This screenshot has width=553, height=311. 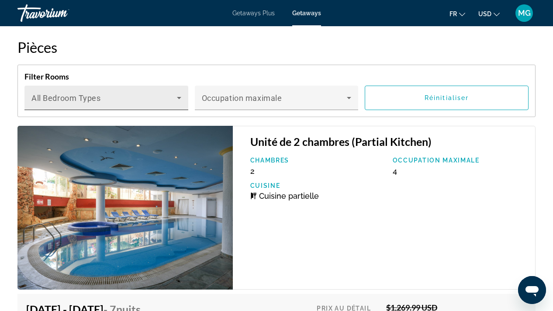 What do you see at coordinates (253, 13) in the screenshot?
I see `a: Getaways Plus` at bounding box center [253, 13].